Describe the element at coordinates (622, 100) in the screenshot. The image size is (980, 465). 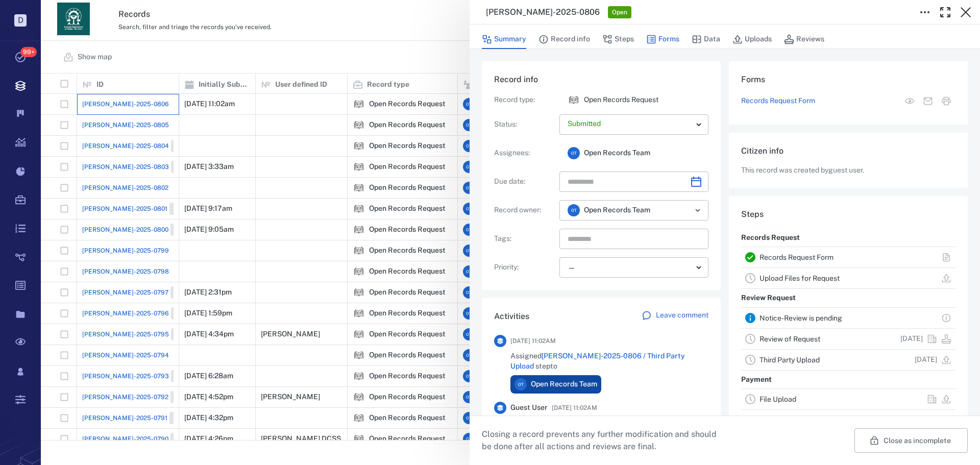
I see `p: Open Records Request` at that location.